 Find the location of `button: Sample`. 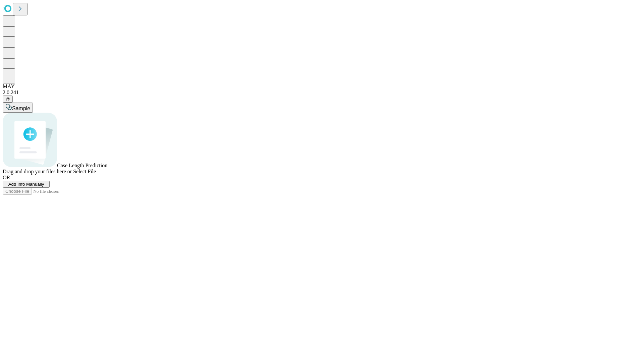

button: Sample is located at coordinates (18, 107).